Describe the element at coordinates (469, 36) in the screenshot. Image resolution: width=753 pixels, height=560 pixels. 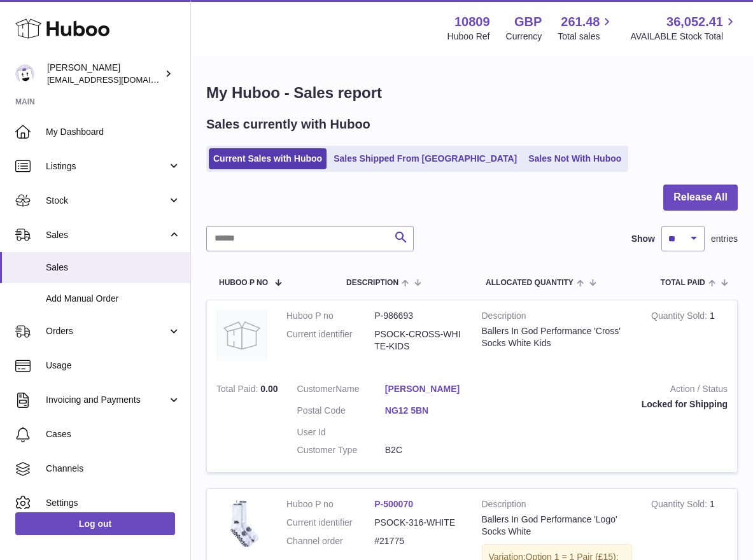
I see `div: Huboo Ref` at that location.